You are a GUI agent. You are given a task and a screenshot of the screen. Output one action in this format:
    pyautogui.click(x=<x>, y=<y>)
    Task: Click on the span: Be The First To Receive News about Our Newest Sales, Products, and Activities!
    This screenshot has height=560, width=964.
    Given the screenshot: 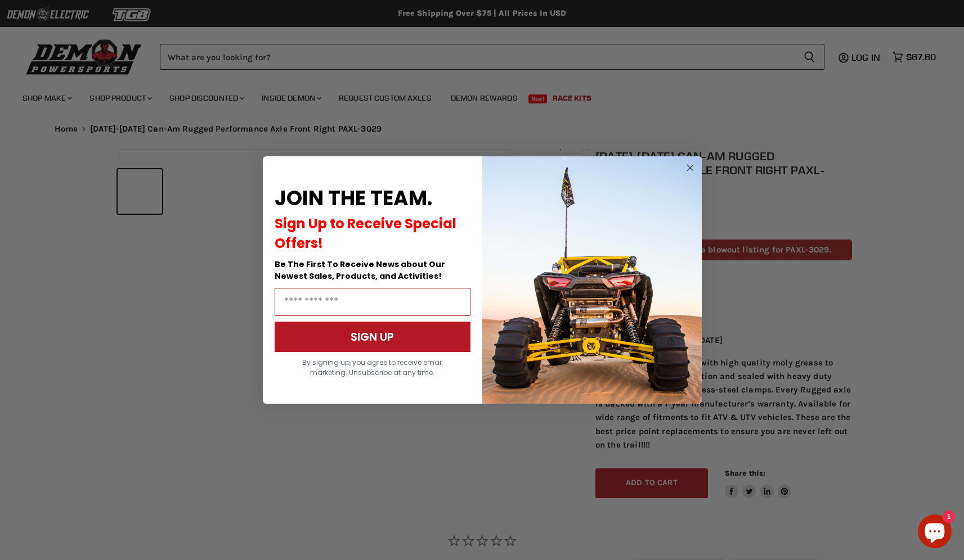 What is the action you would take?
    pyautogui.click(x=360, y=270)
    